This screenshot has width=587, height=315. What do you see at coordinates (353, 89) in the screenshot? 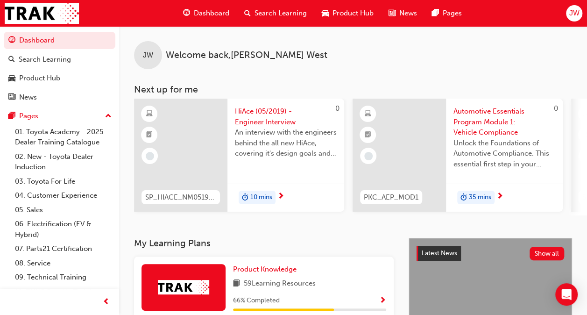
I see `h3: Next up for me` at bounding box center [353, 89].